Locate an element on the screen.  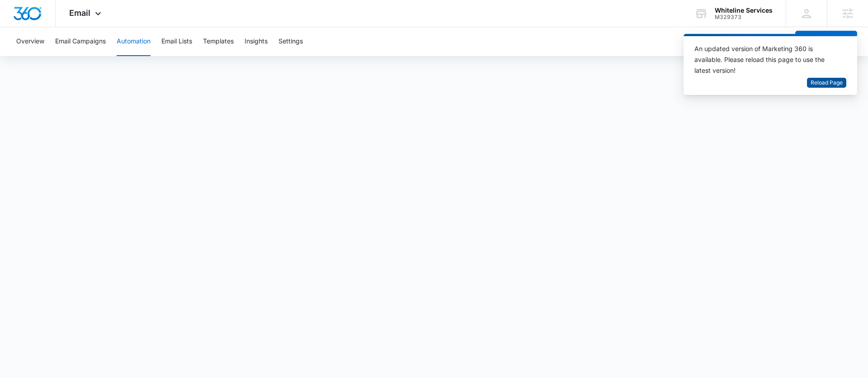
button: Insights is located at coordinates (256, 42).